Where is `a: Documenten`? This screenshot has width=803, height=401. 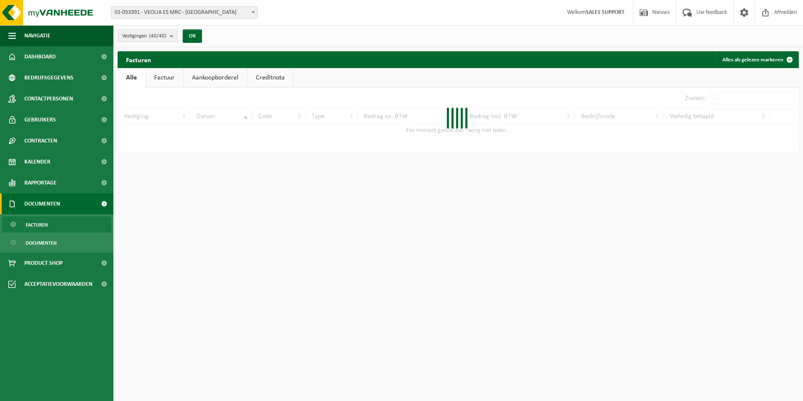 a: Documenten is located at coordinates (57, 242).